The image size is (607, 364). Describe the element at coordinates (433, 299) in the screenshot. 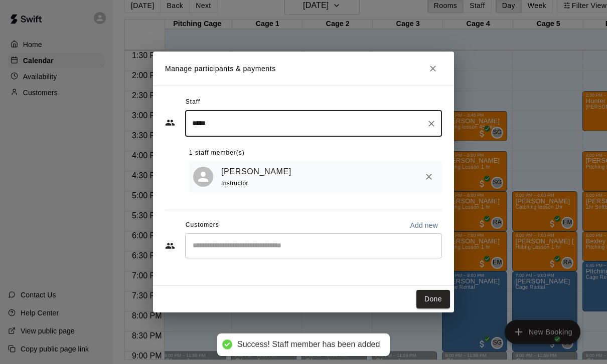

I see `button: Done` at that location.